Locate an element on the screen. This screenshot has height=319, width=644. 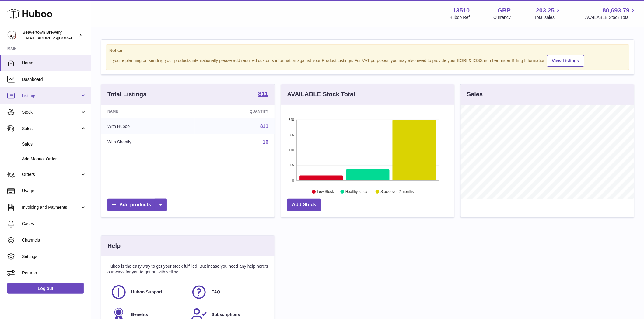
text: 0 is located at coordinates (293, 181).